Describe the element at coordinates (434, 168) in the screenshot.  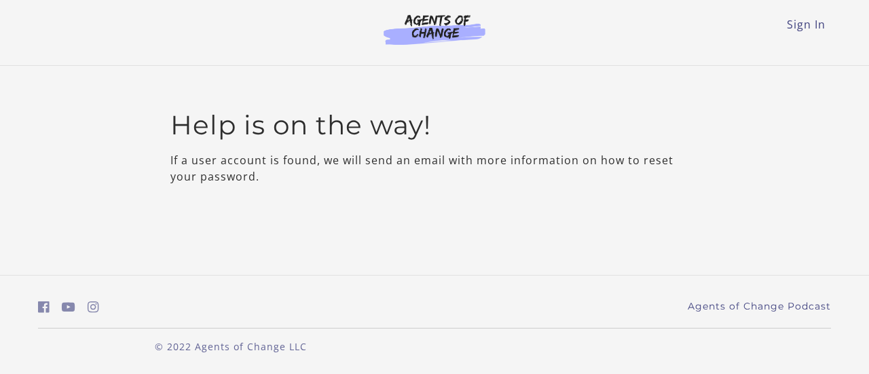
I see `p: If a user account is found, we will send an email with more information on how to reset your pass...` at that location.